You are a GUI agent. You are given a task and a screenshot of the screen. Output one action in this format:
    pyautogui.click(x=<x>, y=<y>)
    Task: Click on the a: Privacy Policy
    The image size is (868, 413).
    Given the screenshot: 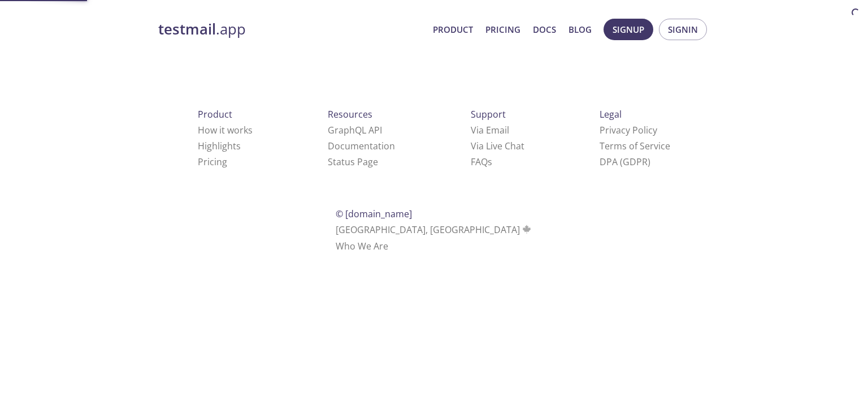 What is the action you would take?
    pyautogui.click(x=629, y=130)
    